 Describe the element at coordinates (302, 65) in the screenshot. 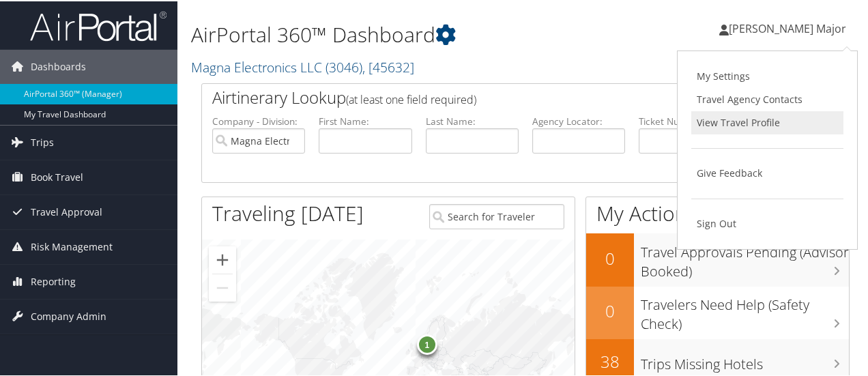

I see `a: Magna Electronics LLC` at that location.